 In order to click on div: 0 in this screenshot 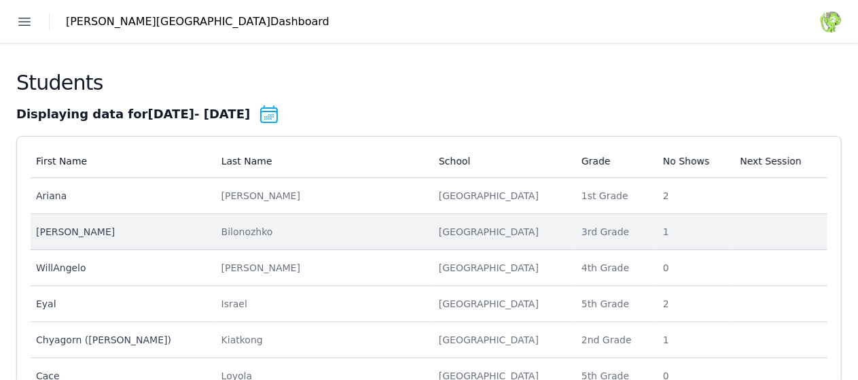, I will do `click(694, 268)`.